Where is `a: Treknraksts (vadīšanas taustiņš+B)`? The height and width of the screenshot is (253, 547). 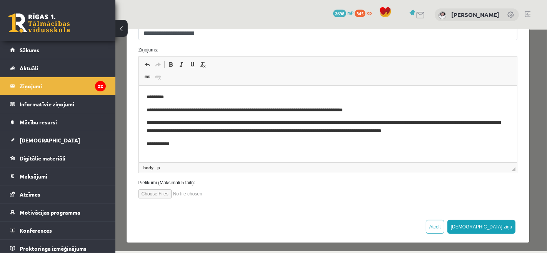 a: Treknraksts (vadīšanas taustiņš+B) is located at coordinates (55, 35).